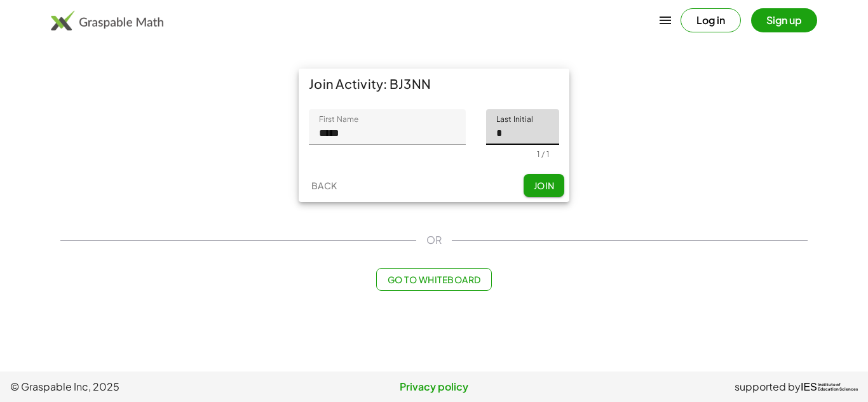  What do you see at coordinates (543, 186) in the screenshot?
I see `span: Join` at bounding box center [543, 186].